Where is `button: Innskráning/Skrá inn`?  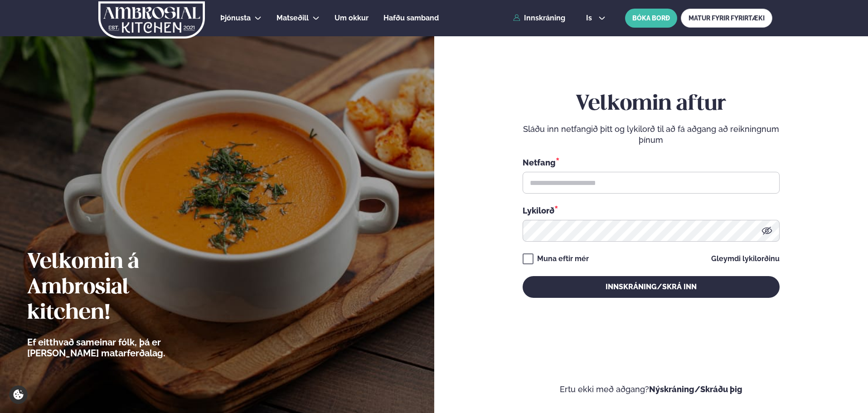 button: Innskráning/Skrá inn is located at coordinates (651, 287).